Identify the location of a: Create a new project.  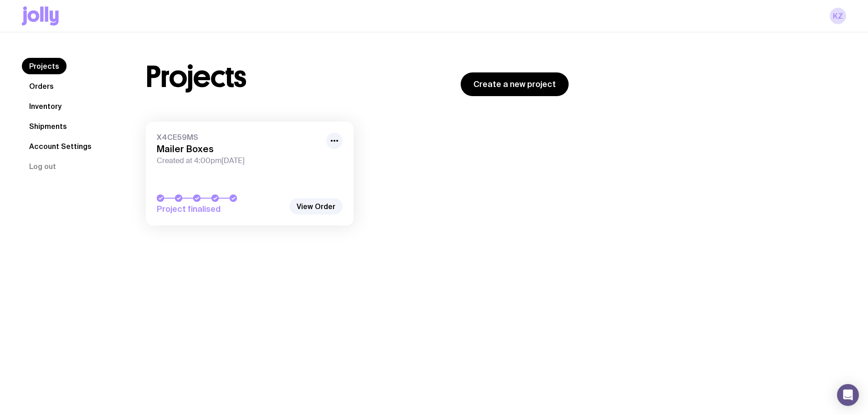
(514, 84).